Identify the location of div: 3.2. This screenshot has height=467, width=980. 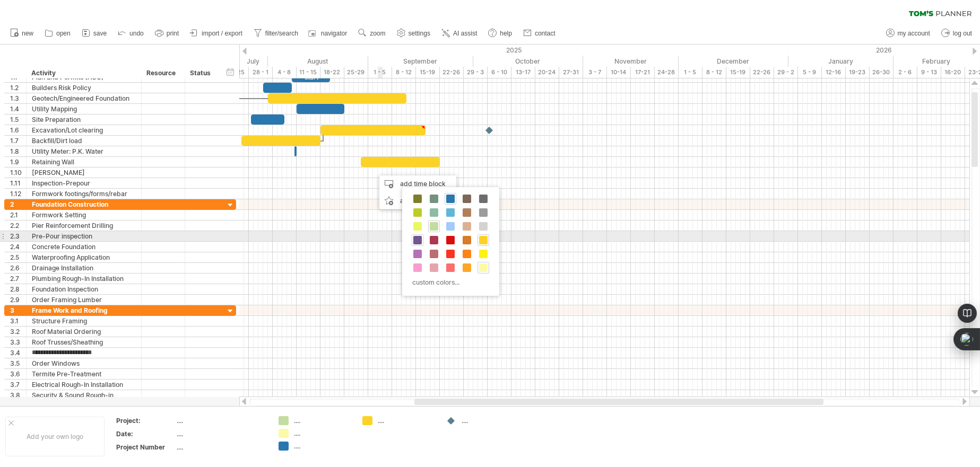
(18, 331).